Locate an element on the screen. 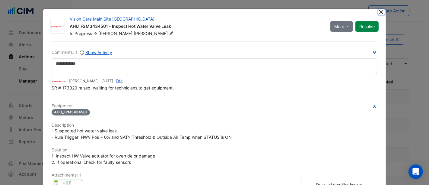  button: More is located at coordinates (342, 26).